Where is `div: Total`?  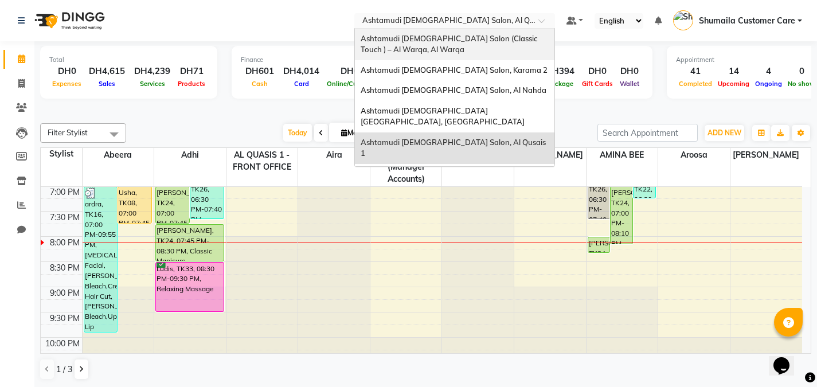 div: Total is located at coordinates (128, 60).